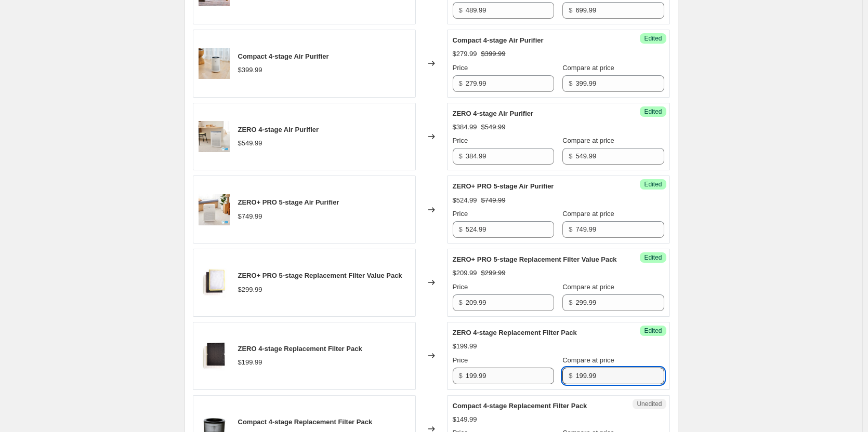 This screenshot has height=432, width=868. I want to click on div: $384.99, so click(465, 127).